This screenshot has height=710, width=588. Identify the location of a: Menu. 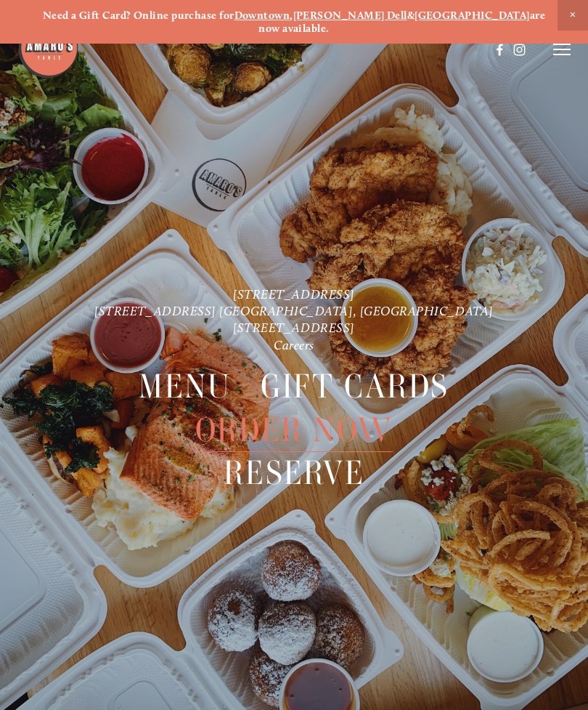
(185, 386).